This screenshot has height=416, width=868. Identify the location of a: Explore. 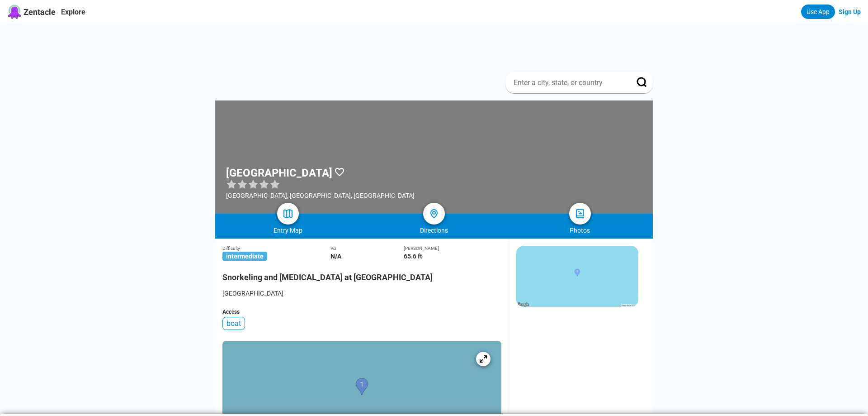
(74, 12).